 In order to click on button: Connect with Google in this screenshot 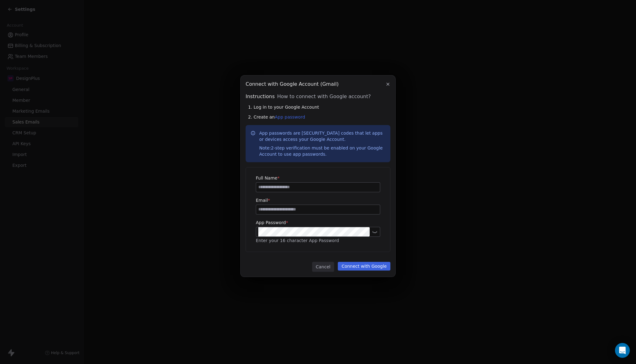, I will do `click(364, 266)`.